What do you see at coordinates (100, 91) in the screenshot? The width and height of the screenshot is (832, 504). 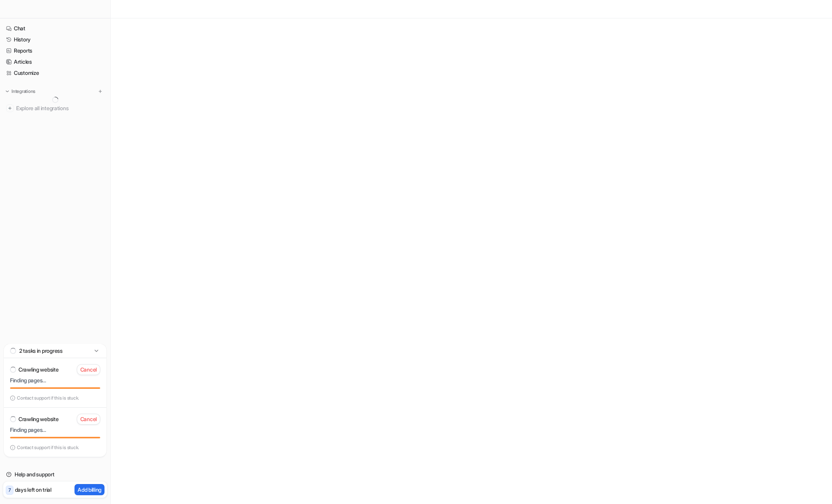 I see `img: menu_add.svg` at bounding box center [100, 91].